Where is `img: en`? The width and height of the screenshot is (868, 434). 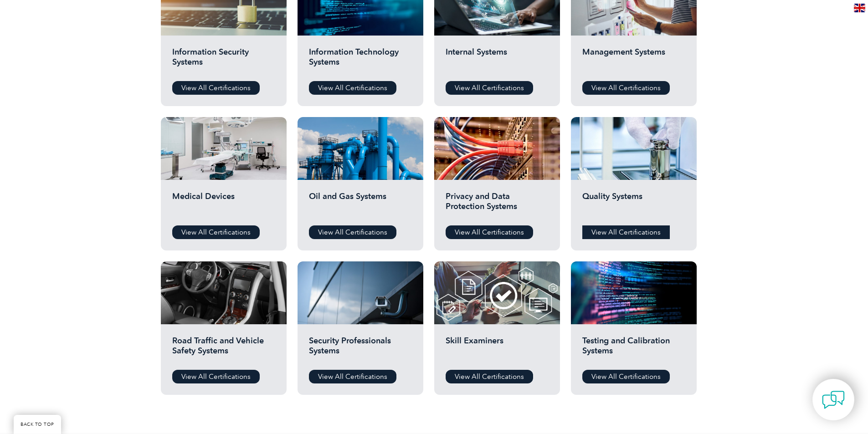 img: en is located at coordinates (859, 8).